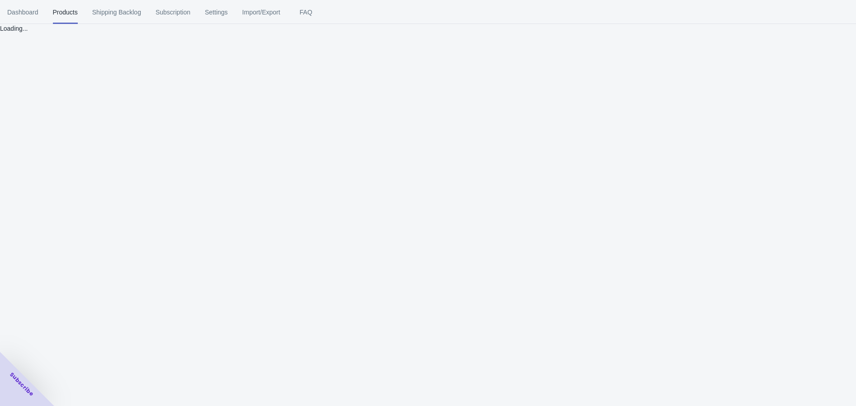 The width and height of the screenshot is (856, 406). Describe the element at coordinates (261, 12) in the screenshot. I see `span: Import/Export` at that location.